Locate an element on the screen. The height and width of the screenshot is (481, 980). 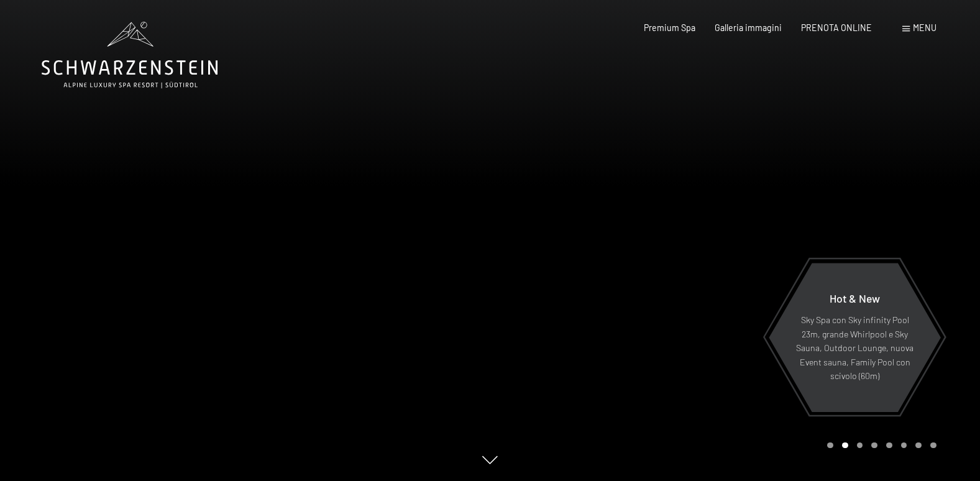
div: Carousel Page 8 is located at coordinates (933, 446).